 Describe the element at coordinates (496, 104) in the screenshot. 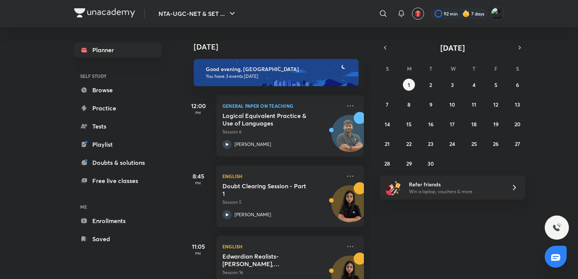

I see `abbr: September 12, 2025` at that location.